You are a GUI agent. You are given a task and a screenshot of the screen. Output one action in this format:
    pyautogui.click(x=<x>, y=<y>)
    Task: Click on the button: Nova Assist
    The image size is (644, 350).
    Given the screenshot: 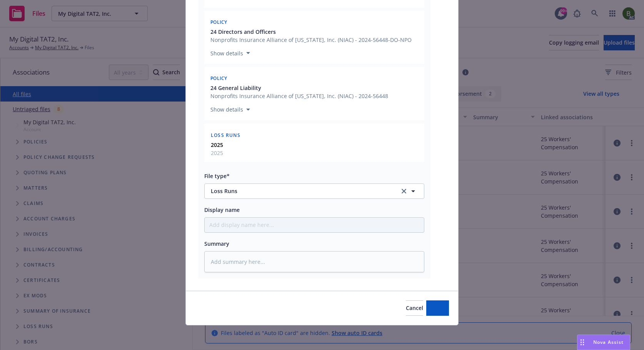 What is the action you would take?
    pyautogui.click(x=603, y=342)
    